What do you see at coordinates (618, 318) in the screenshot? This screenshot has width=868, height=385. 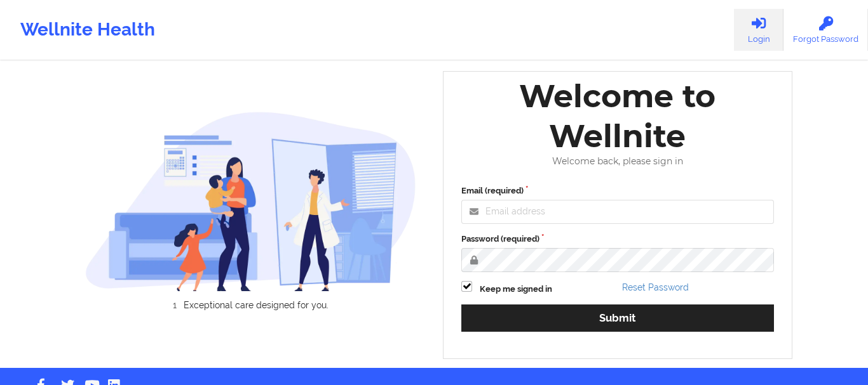 I see `button: Submit` at bounding box center [618, 318].